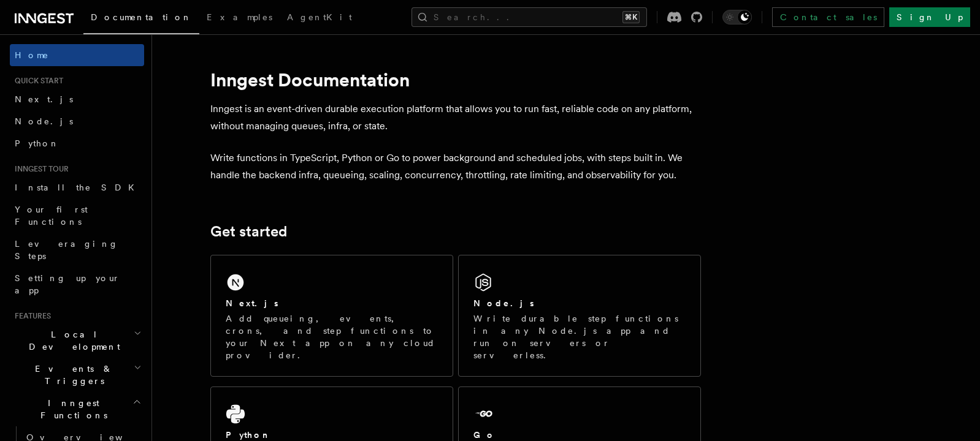 The width and height of the screenshot is (980, 441). I want to click on span: Documentation, so click(141, 17).